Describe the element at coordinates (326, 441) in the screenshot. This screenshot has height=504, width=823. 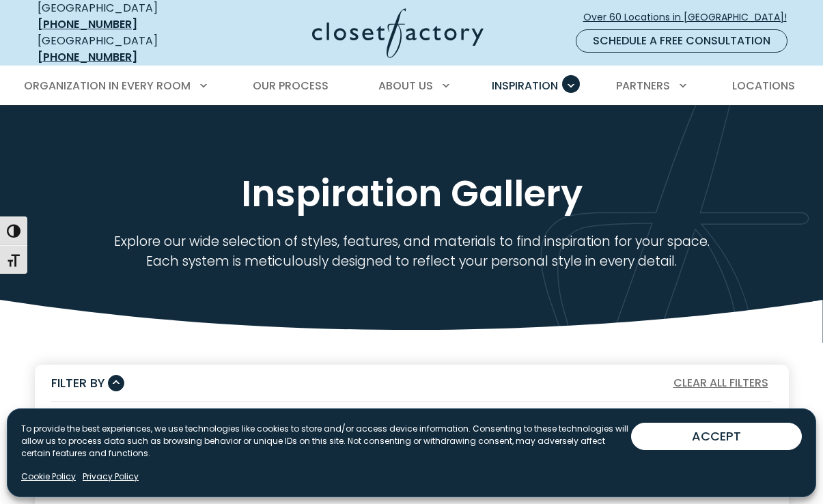
I see `p: To provide the best experiences, we use technologies like cookies to store and/or access device i...` at that location.